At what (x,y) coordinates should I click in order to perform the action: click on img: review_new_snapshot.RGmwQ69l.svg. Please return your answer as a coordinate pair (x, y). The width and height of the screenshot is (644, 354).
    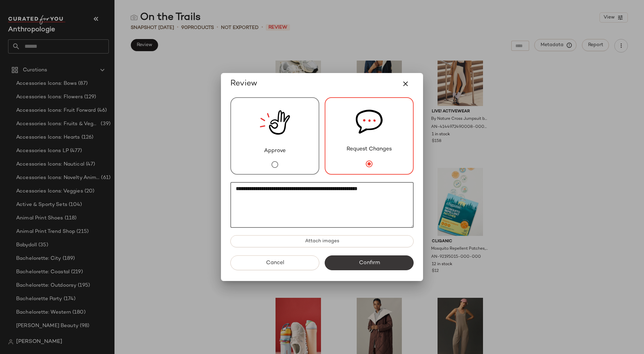
    Looking at the image, I should click on (275, 123).